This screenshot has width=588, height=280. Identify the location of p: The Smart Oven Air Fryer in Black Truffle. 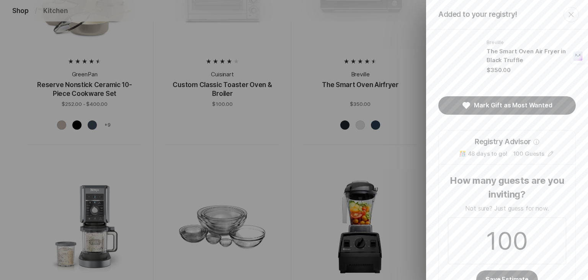
(531, 56).